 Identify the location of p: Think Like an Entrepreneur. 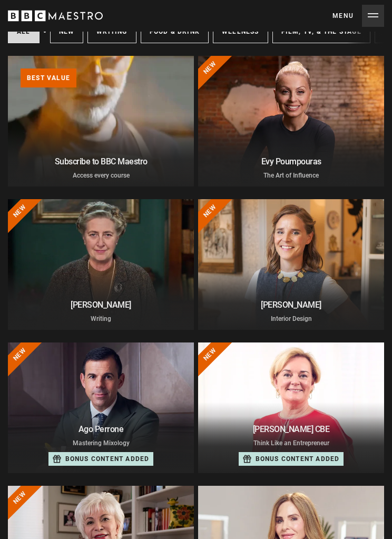
(290, 443).